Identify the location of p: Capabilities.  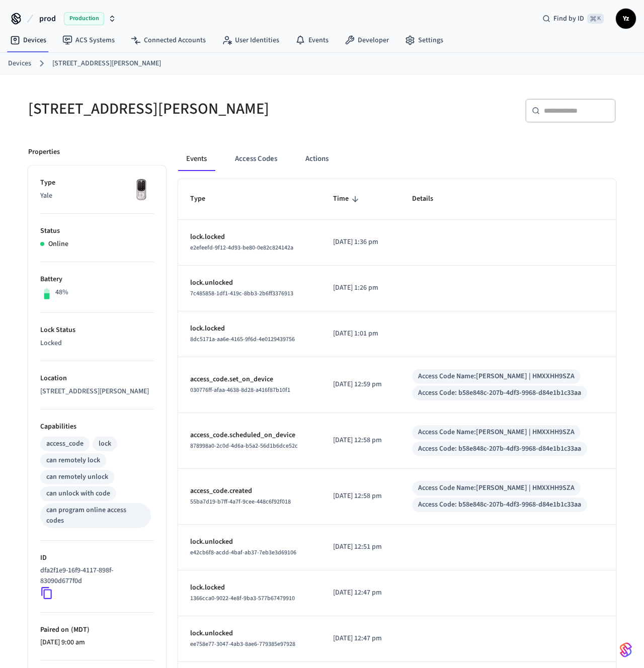
(97, 427).